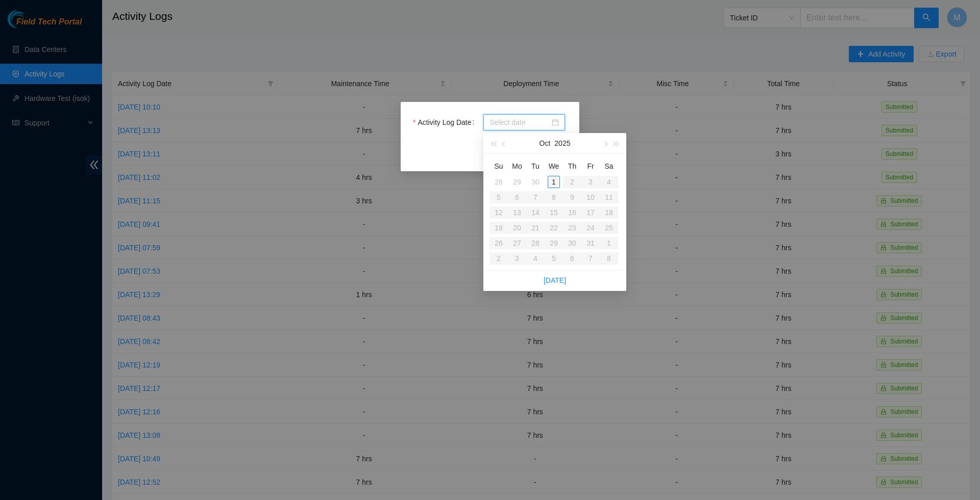 The height and width of the screenshot is (500, 980). Describe the element at coordinates (517, 182) in the screenshot. I see `div: 29` at that location.